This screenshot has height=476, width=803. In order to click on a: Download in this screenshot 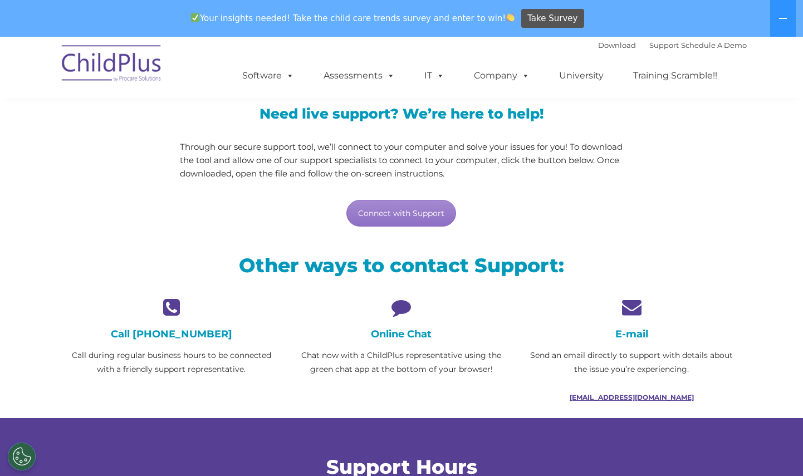, I will do `click(617, 45)`.